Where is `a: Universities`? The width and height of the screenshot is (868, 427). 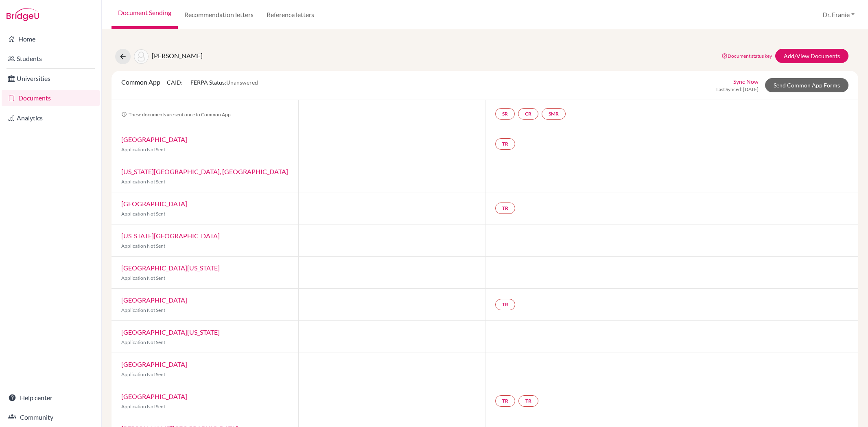 a: Universities is located at coordinates (51, 78).